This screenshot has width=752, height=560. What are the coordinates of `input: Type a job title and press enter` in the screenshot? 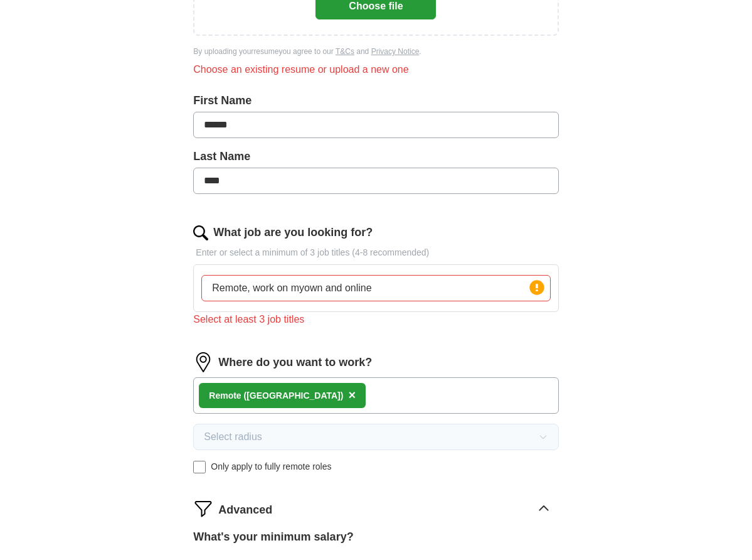 It's located at (376, 288).